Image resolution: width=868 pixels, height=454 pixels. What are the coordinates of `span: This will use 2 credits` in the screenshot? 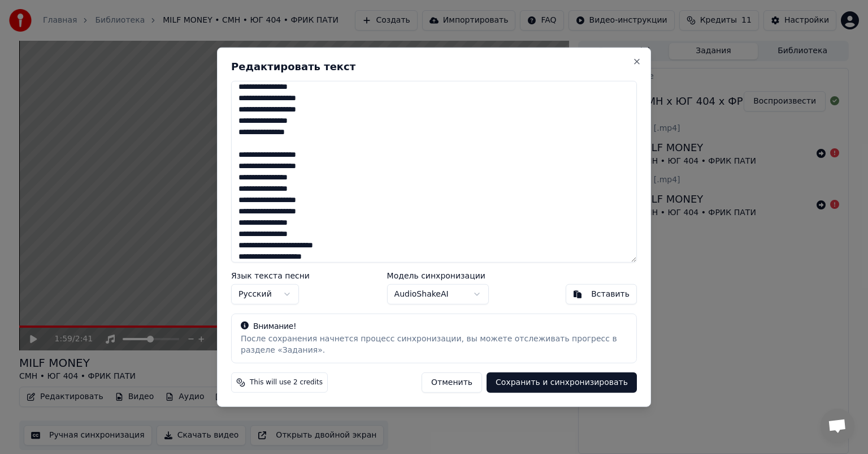 It's located at (286, 382).